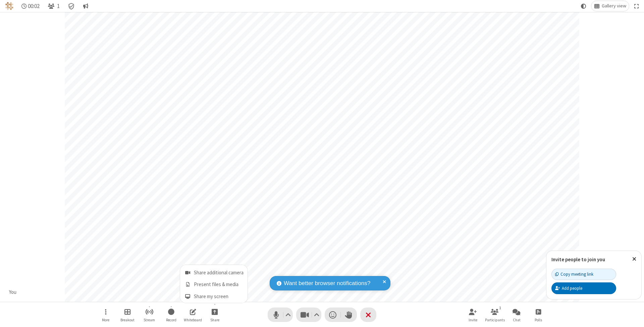  What do you see at coordinates (614, 6) in the screenshot?
I see `span: Gallery view` at bounding box center [614, 6].